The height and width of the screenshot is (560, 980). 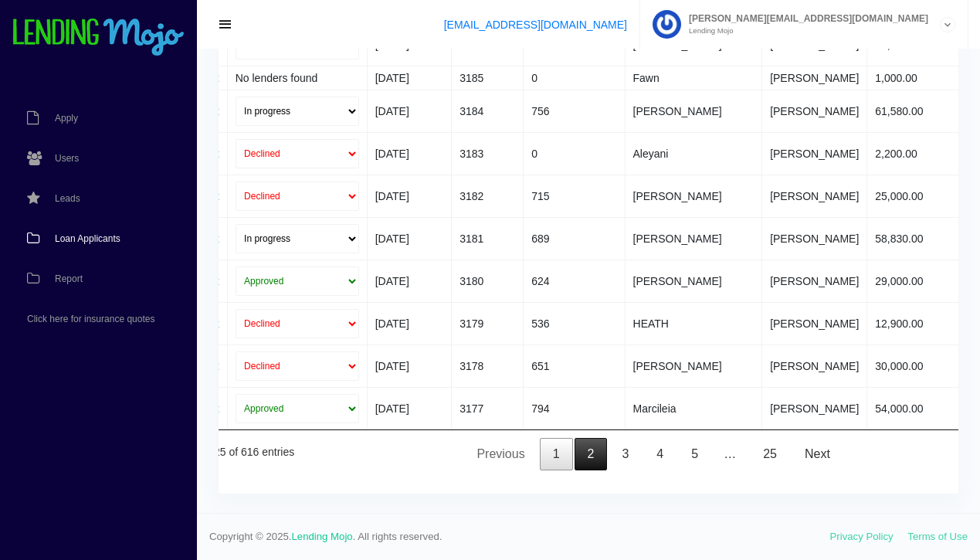 I want to click on a: Lending Mojo, so click(x=322, y=536).